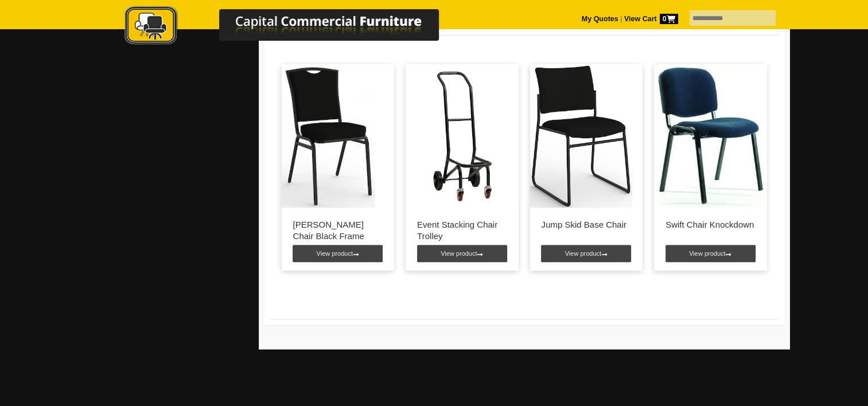  What do you see at coordinates (651, 19) in the screenshot?
I see `strong: View Cart` at bounding box center [651, 19].